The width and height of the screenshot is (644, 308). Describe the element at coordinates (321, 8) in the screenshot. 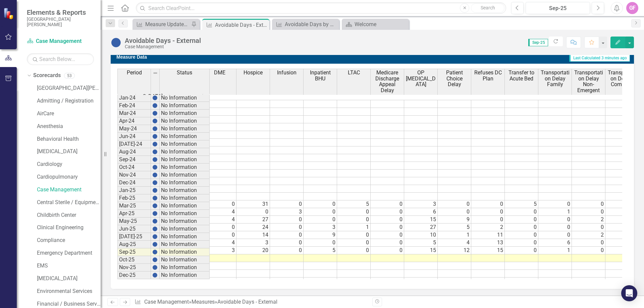

I see `input: Search ClearPoint...` at that location.